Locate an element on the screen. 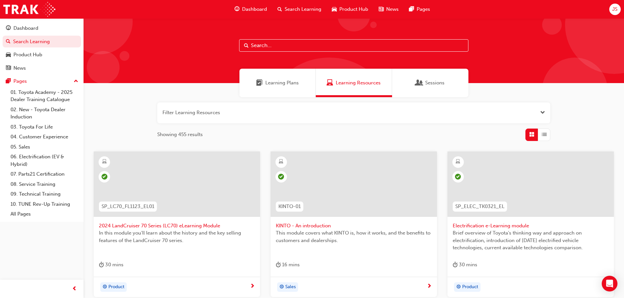 This screenshot has width=624, height=298. div: News is located at coordinates (20, 68).